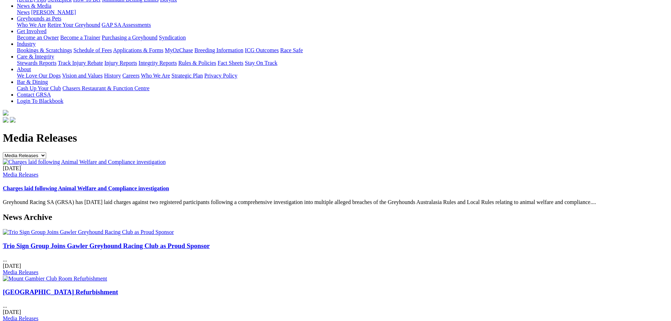 This screenshot has width=671, height=321. What do you see at coordinates (197, 63) in the screenshot?
I see `a: Rules & Policies` at bounding box center [197, 63].